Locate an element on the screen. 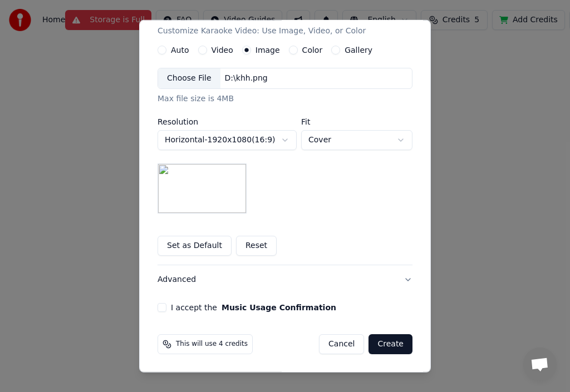 Image resolution: width=570 pixels, height=392 pixels. label: Image is located at coordinates (267, 50).